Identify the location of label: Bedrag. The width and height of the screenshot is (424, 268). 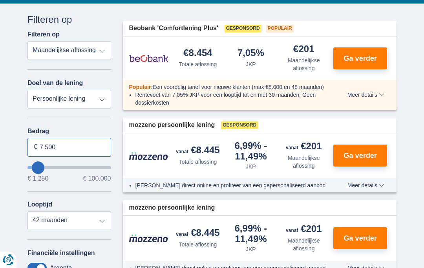
(69, 131).